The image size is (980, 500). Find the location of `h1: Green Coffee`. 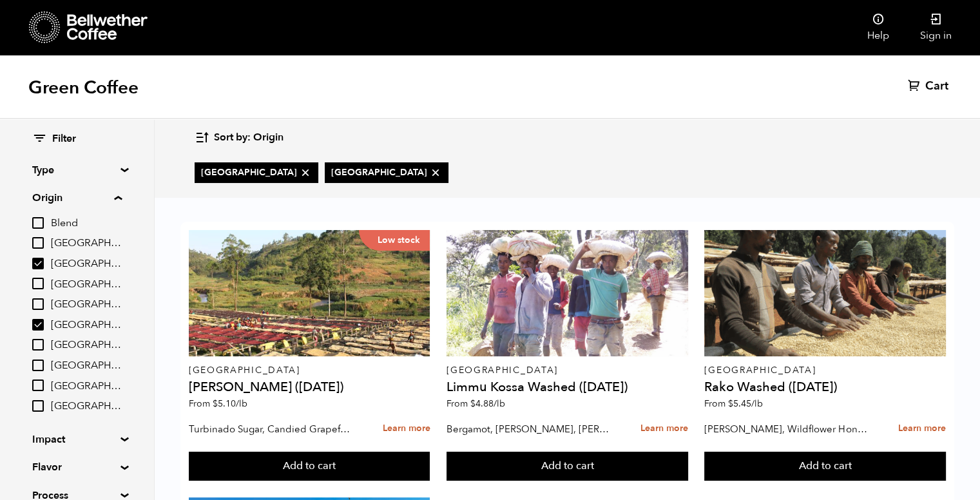

h1: Green Coffee is located at coordinates (83, 87).